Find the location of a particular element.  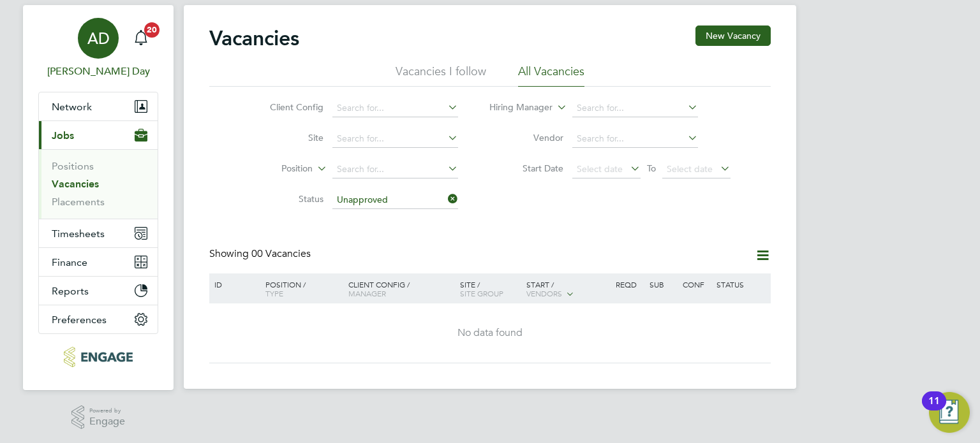

label: Hiring Manager is located at coordinates (516, 108).